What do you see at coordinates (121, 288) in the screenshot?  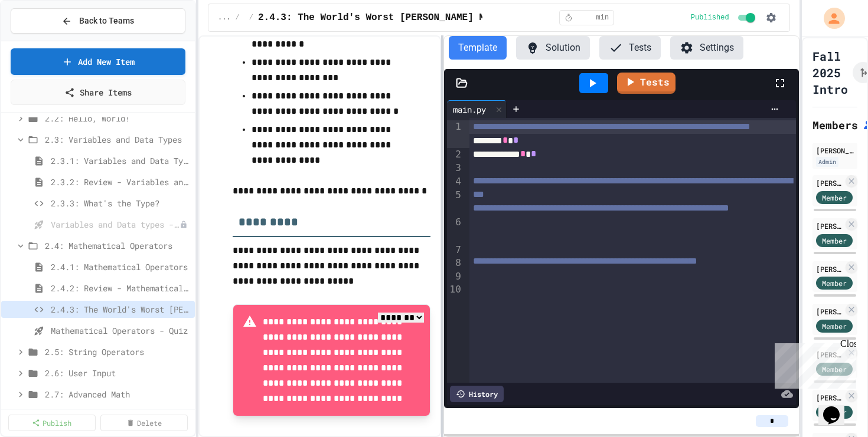 I see `span: 2.4.2: Review - Mathematical Operators` at bounding box center [121, 288].